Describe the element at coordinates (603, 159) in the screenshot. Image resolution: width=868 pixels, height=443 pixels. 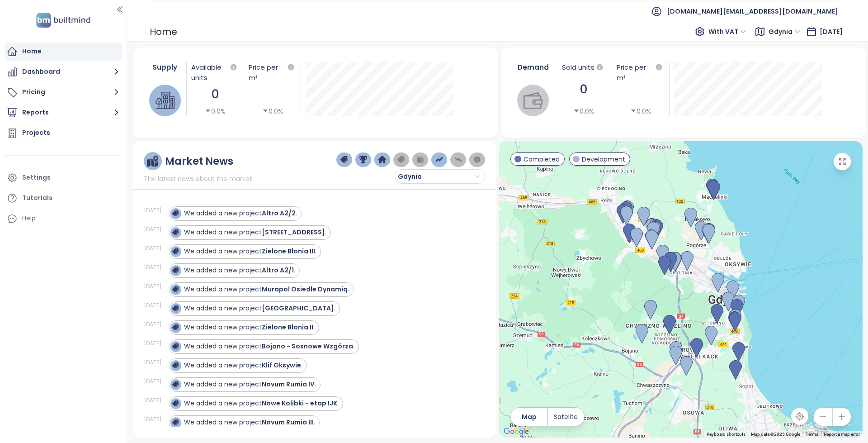
I see `span: Development` at that location.